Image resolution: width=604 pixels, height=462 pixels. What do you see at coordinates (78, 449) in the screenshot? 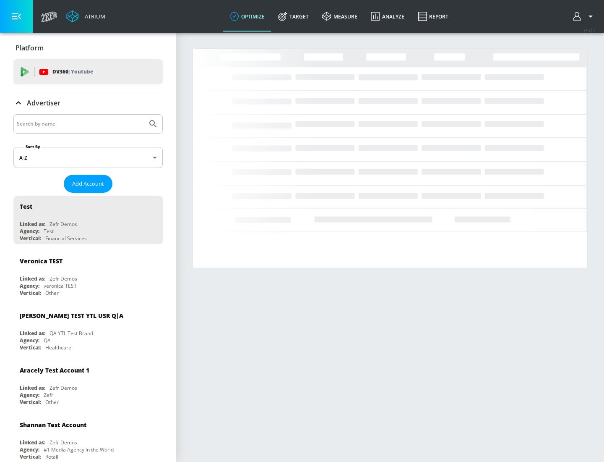
I see `div: #1 Media Agency in the World` at bounding box center [78, 449].